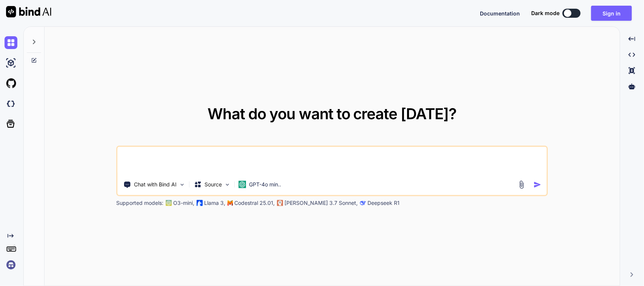  Describe the element at coordinates (243, 185) in the screenshot. I see `img: GPT-4o mini` at that location.